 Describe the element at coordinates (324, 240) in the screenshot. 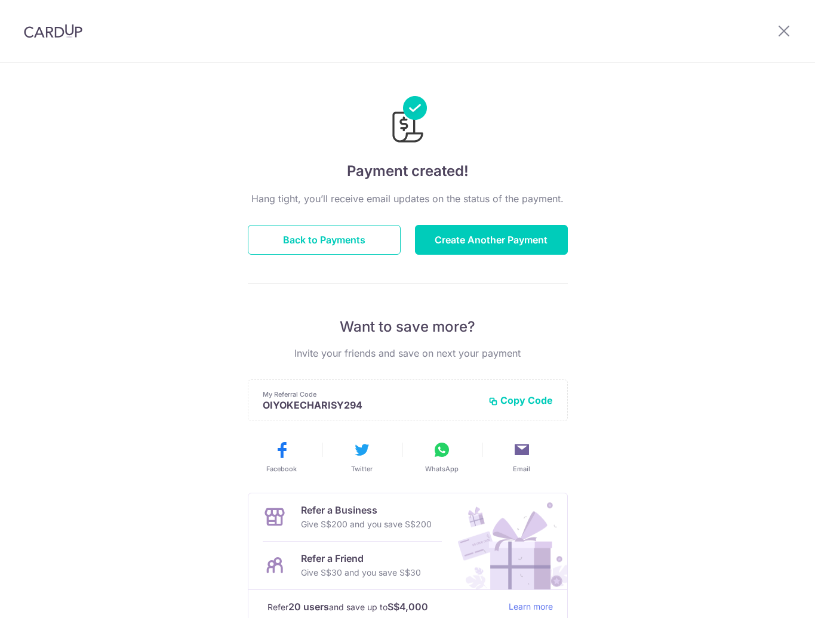

I see `button: Back to Payments` at that location.